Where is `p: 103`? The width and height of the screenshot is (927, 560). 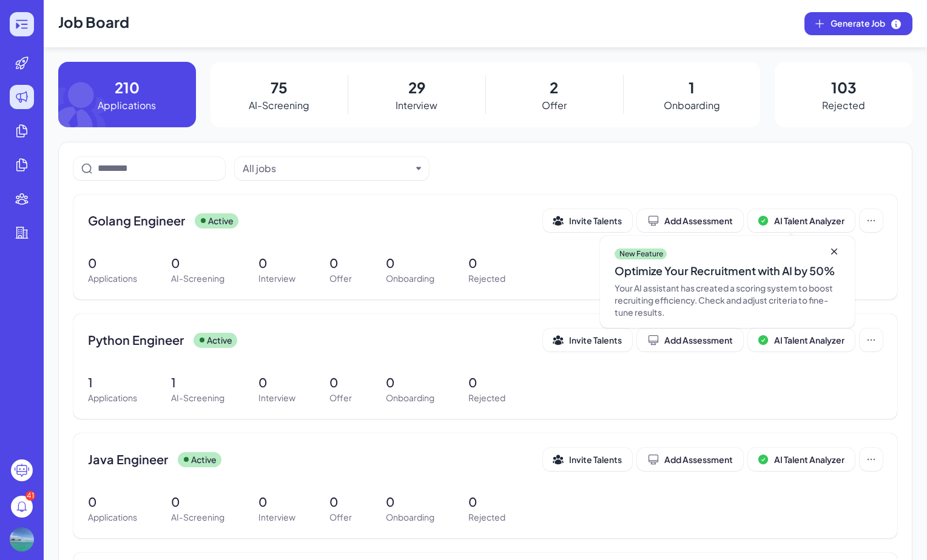 p: 103 is located at coordinates (844, 87).